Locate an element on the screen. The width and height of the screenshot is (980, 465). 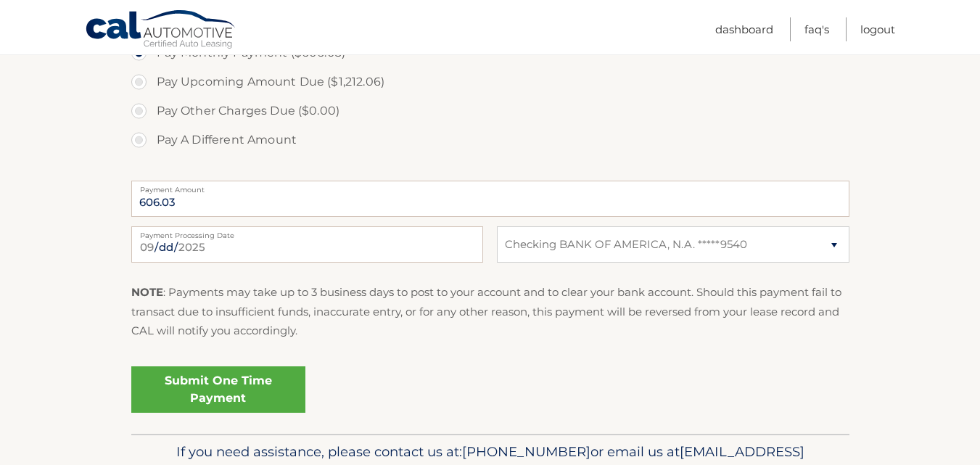
label: Pay Upcoming Amount Due ($1,212.06) is located at coordinates (490, 82).